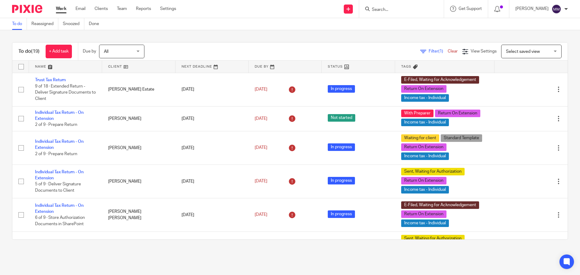 The height and width of the screenshot is (275, 580). What do you see at coordinates (59, 51) in the screenshot?
I see `a: + Add task` at bounding box center [59, 51].